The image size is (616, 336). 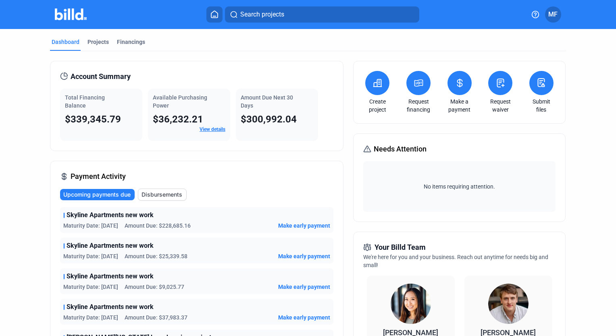 What do you see at coordinates (400, 149) in the screenshot?
I see `span: Needs Attention` at bounding box center [400, 149].